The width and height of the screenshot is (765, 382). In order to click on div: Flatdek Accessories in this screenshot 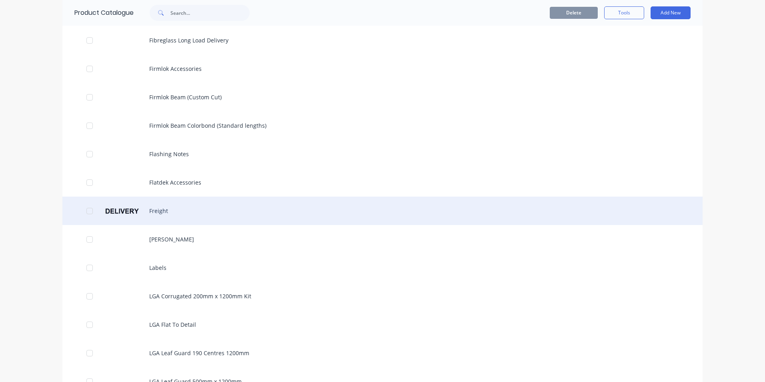, I will do `click(383, 182)`.